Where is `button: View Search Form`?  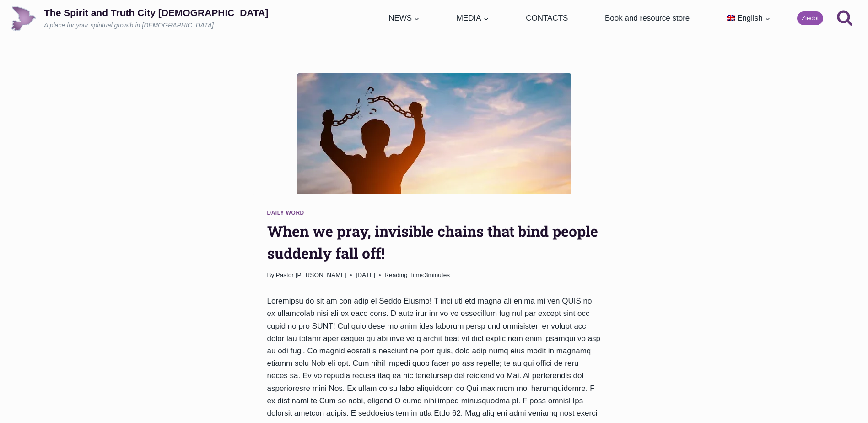
button: View Search Form is located at coordinates (845, 18).